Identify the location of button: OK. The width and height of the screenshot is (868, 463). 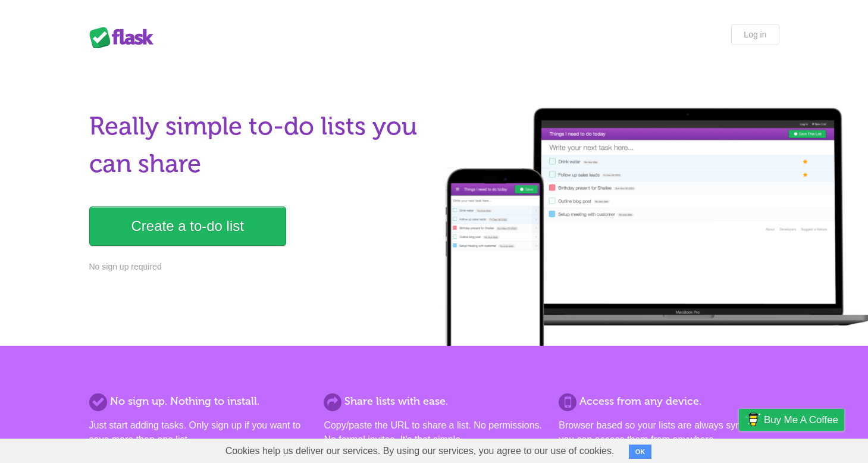
(640, 452).